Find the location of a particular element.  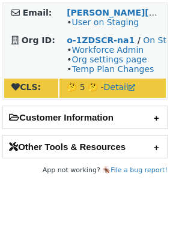

a: Temp Plan Changes is located at coordinates (112, 69).